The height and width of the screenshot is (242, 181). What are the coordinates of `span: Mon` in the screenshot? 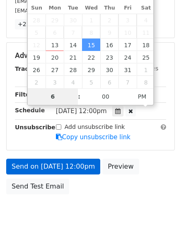 It's located at (55, 8).